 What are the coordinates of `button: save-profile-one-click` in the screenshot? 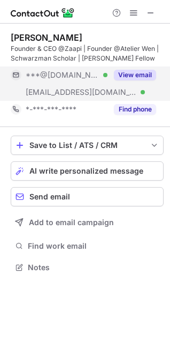 It's located at (87, 145).